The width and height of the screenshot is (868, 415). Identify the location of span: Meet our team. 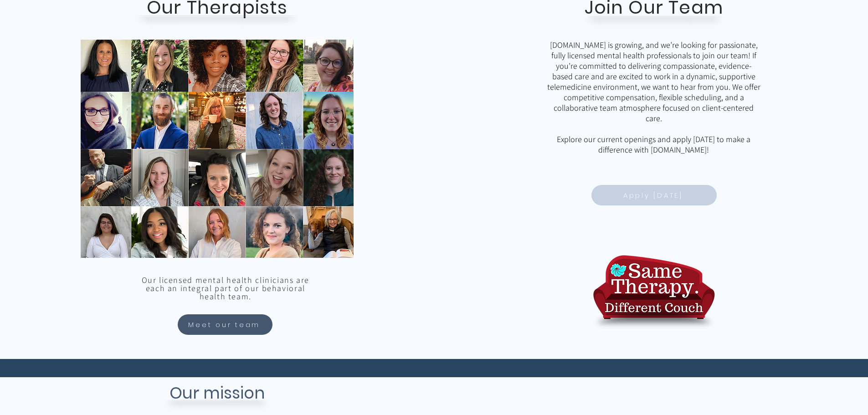
(224, 325).